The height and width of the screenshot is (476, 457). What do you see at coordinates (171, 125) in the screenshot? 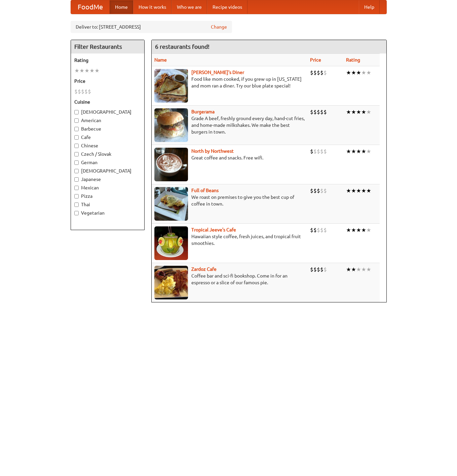
I see `img: burgerama.jpg` at bounding box center [171, 125].